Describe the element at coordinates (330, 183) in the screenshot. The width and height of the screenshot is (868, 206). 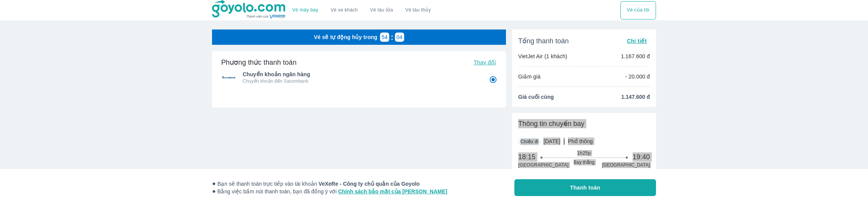
I see `span: Bạn sẽ thanh toán trực tiếp vào tài khoản` at that location.